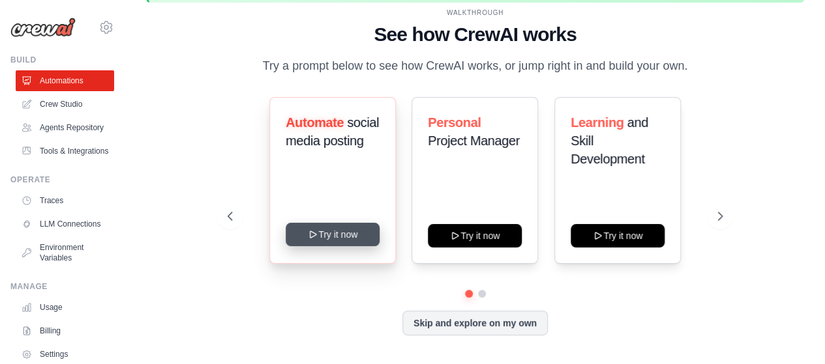  Describe the element at coordinates (65, 201) in the screenshot. I see `a: Traces` at that location.